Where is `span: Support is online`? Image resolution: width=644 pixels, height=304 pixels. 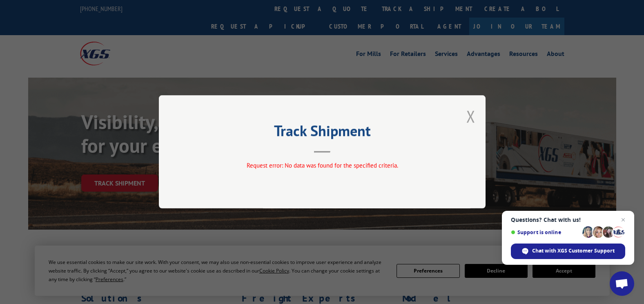
span: Support is online is located at coordinates (545, 232).